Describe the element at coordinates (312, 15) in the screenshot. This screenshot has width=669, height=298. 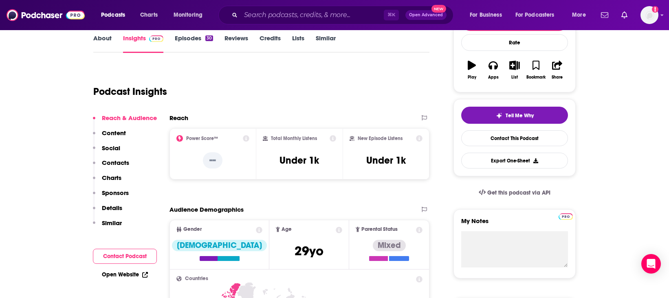
I see `input: Search podcasts, credits, & more...` at that location.